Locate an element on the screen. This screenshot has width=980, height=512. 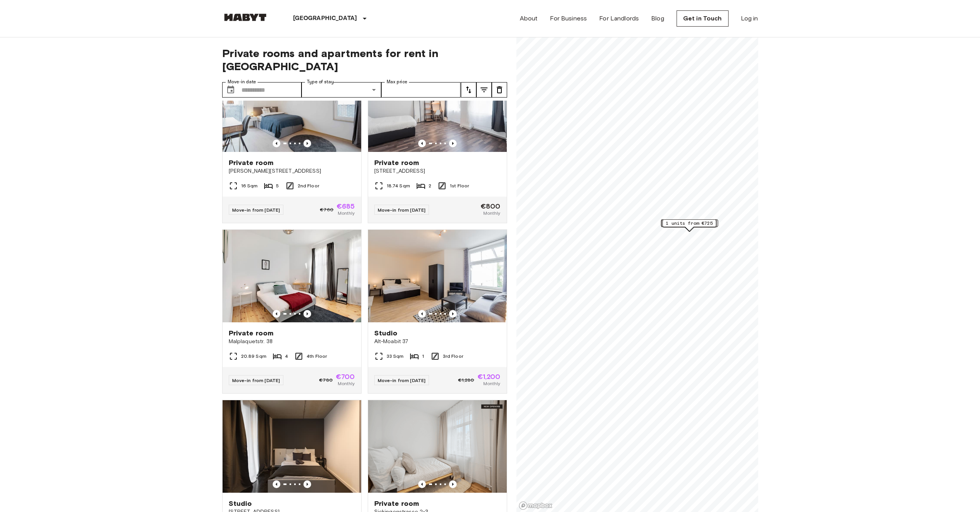
span: Malplaquetstr. 38 is located at coordinates (292, 342).